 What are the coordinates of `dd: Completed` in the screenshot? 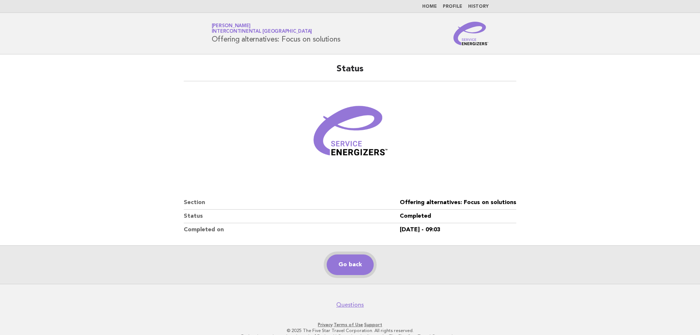 It's located at (458, 216).